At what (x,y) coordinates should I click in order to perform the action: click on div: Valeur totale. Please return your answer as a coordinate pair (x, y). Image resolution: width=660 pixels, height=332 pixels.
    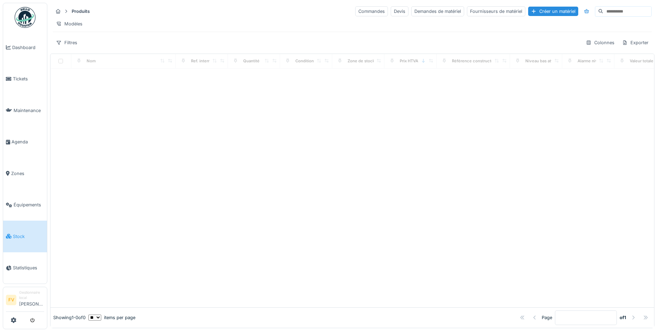
    Looking at the image, I should click on (641, 61).